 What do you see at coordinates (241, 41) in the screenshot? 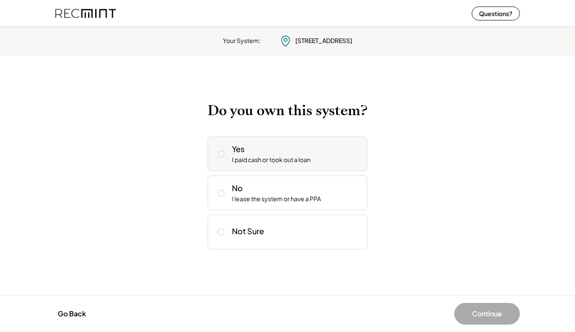
I see `div: Your System:` at bounding box center [241, 41].